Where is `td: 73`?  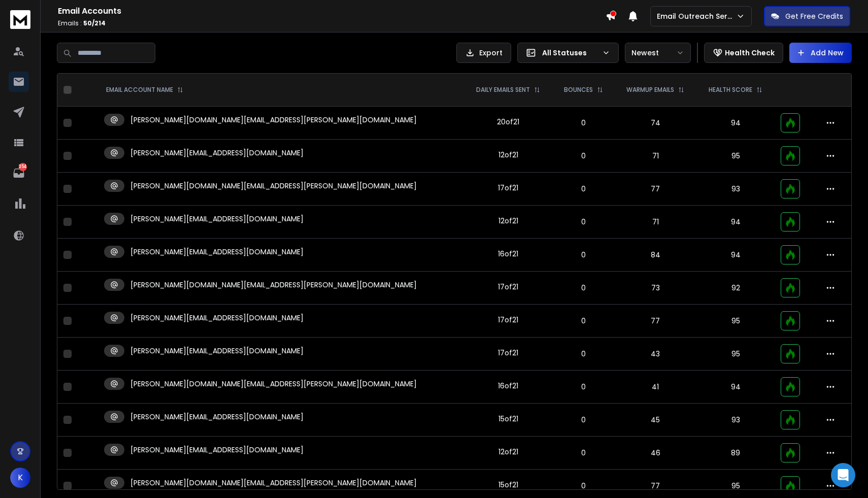
td: 73 is located at coordinates (655, 288).